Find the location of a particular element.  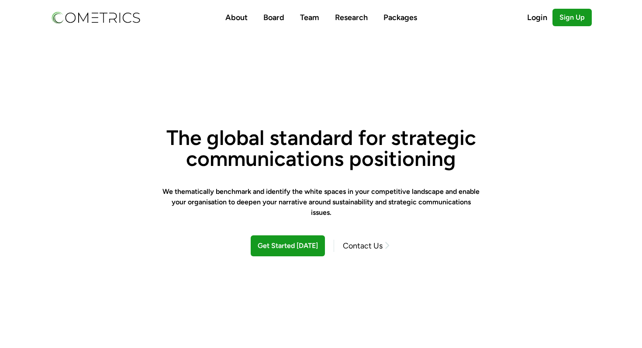

h2: We thematically benchmark and identify the white spaces in your competitive landscape and enable ... is located at coordinates (321, 202).